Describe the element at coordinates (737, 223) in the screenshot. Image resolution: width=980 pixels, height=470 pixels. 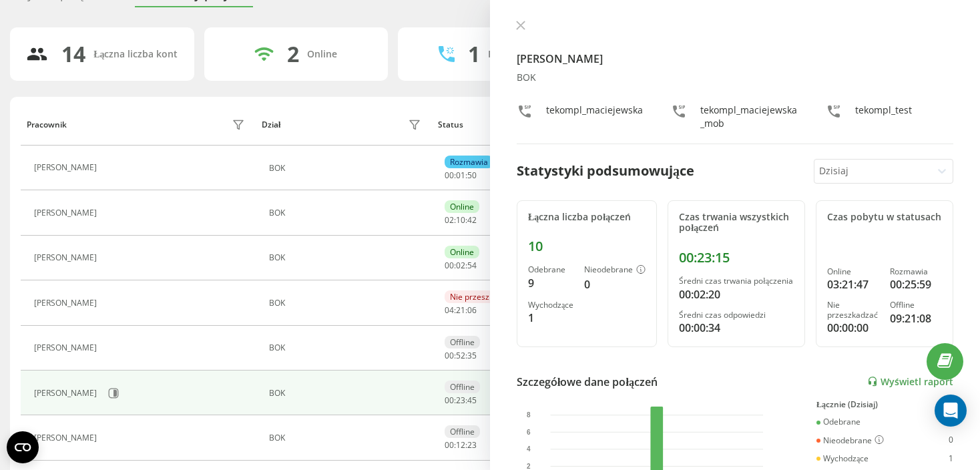
I see `div: Czas trwania wszystkich połączeń` at that location.